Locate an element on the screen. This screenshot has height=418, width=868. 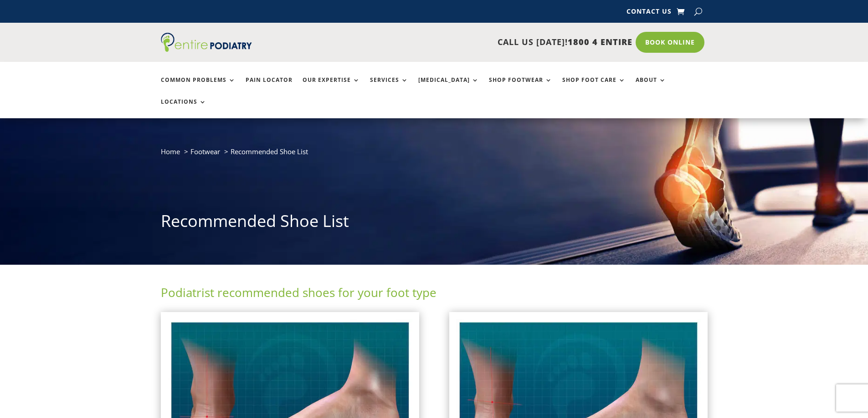
a: Entire Podiatry is located at coordinates (206, 49).